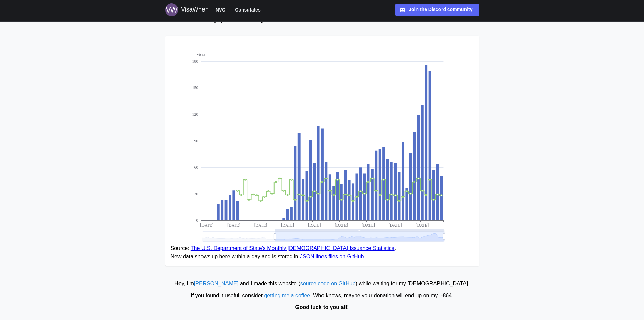 The width and height of the screenshot is (644, 320). I want to click on text: 150, so click(195, 87).